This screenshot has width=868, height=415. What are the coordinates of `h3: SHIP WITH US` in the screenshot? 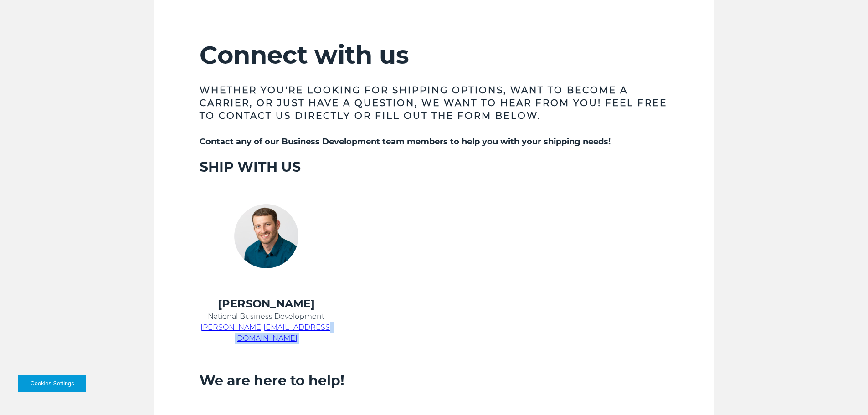 It's located at (434, 167).